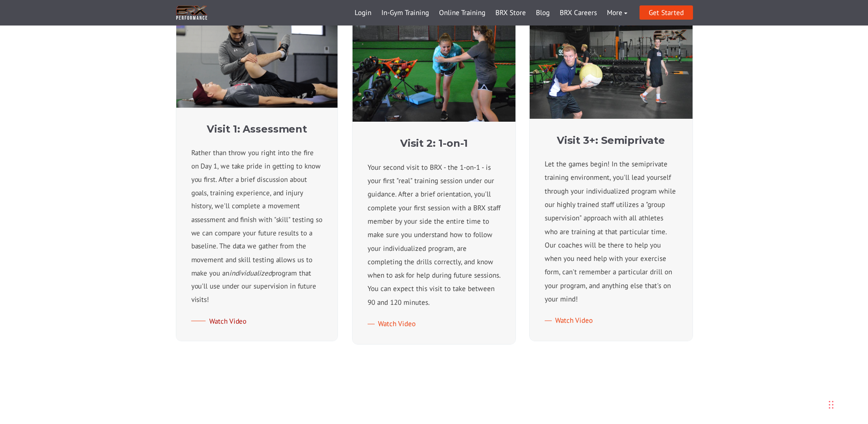  Describe the element at coordinates (405, 13) in the screenshot. I see `a: In-Gym Training` at that location.